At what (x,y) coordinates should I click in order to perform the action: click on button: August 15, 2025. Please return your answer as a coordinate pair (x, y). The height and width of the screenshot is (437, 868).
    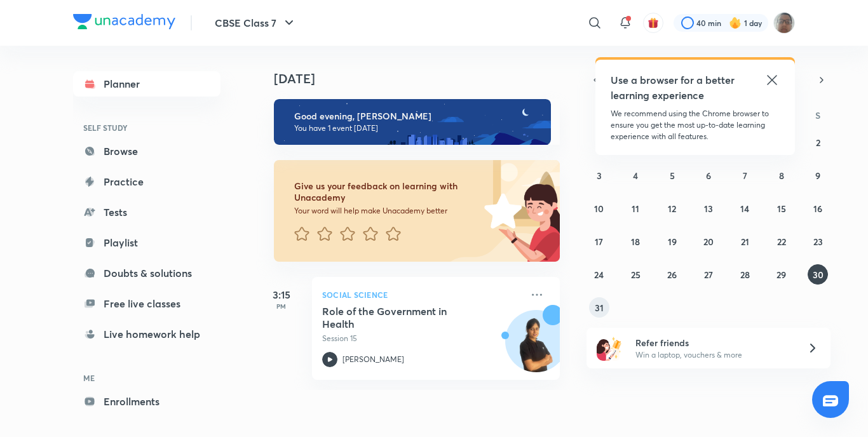
    Looking at the image, I should click on (781, 209).